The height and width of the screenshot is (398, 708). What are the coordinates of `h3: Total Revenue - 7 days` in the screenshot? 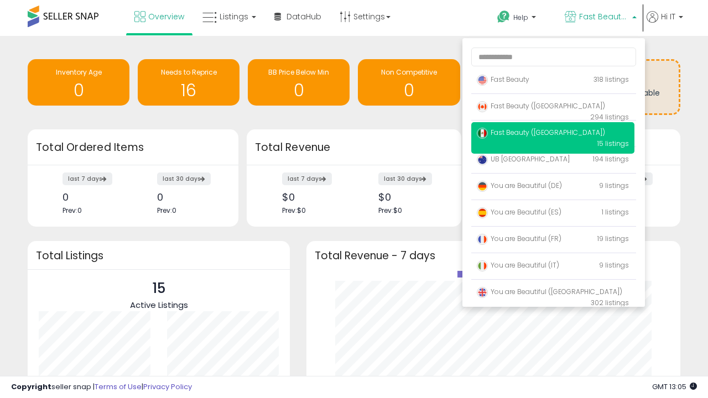 It's located at (494, 256).